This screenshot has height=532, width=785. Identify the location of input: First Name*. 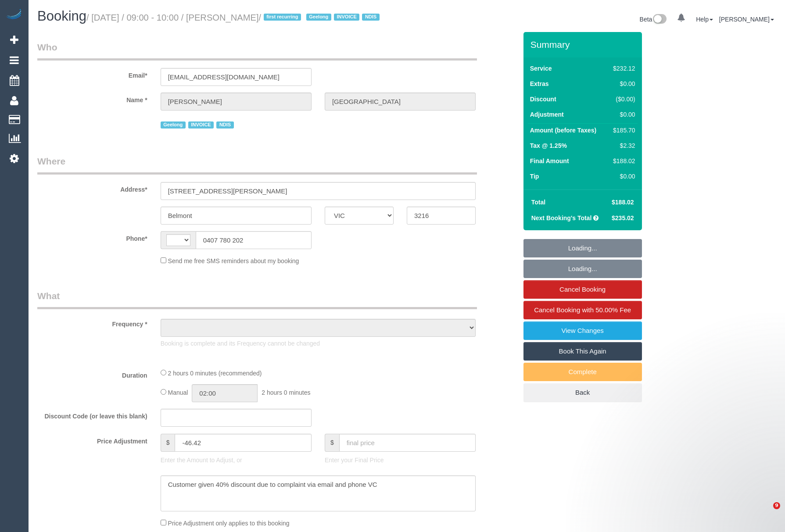
(236, 101).